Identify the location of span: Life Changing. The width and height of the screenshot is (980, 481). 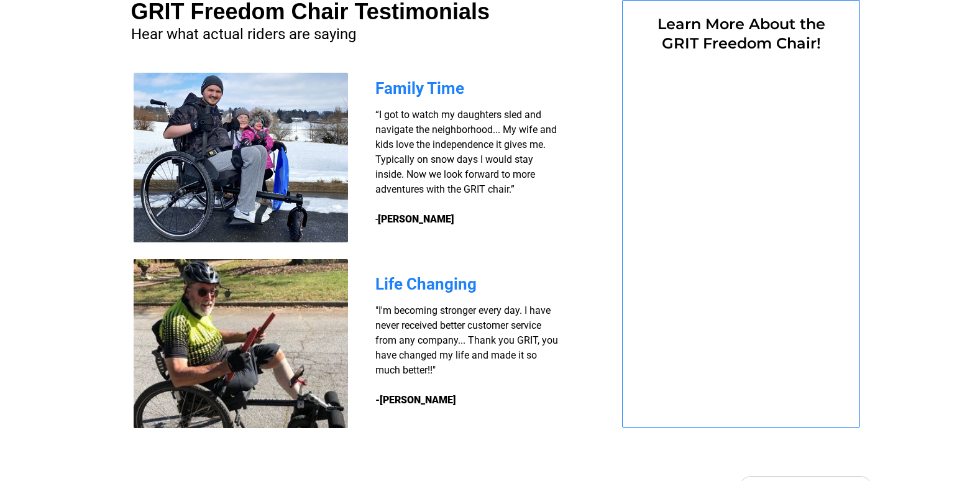
(425, 284).